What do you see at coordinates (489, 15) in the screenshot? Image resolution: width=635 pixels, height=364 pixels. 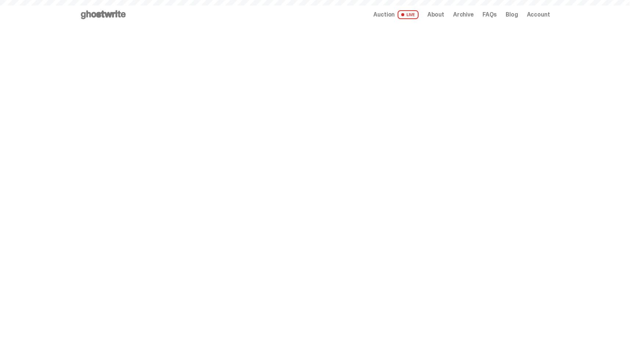 I see `span: FAQs` at bounding box center [489, 15].